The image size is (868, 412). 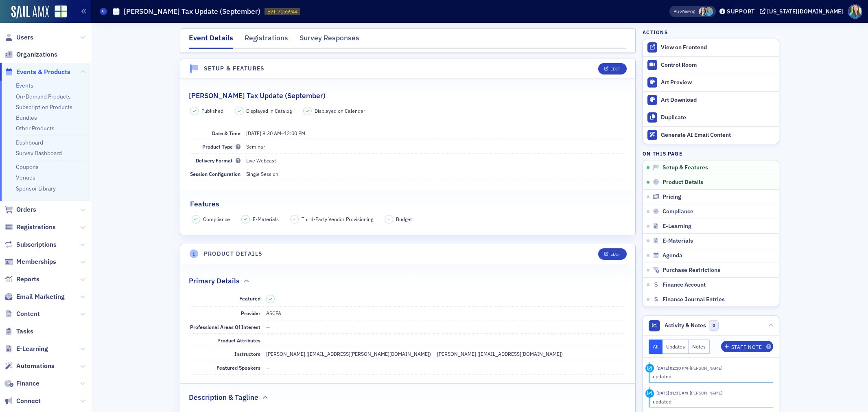 What do you see at coordinates (266, 40) in the screenshot?
I see `div: Registrations` at bounding box center [266, 40].